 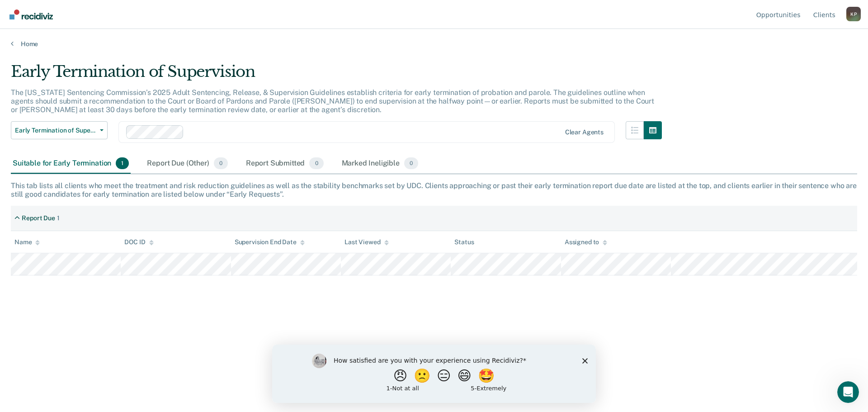 What do you see at coordinates (434, 190) in the screenshot?
I see `div: This tab lists all clients who meet the treatment and risk reduction guidelines as well as the st...` at bounding box center [434, 190].